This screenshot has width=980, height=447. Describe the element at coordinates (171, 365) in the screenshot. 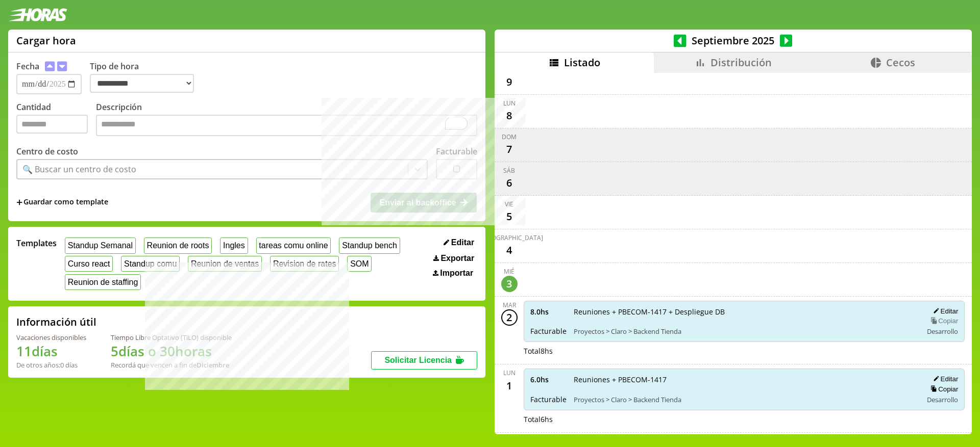

I see `div: Recordá que vencen a fin de` at that location.